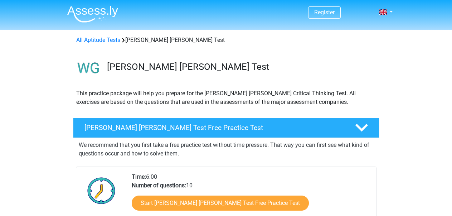 The image size is (452, 216). What do you see at coordinates (139, 177) in the screenshot?
I see `b: Time:` at bounding box center [139, 177].